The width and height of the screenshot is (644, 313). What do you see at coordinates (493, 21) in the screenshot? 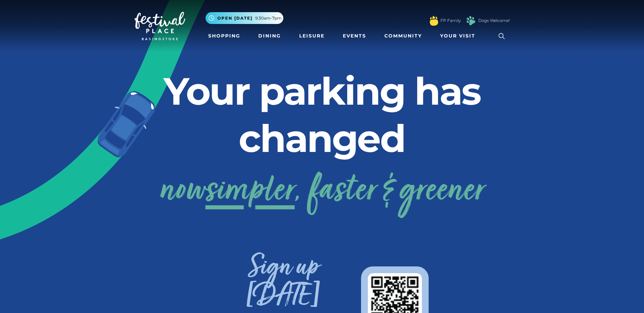
I see `a: Dogs Welcome!` at bounding box center [493, 21].